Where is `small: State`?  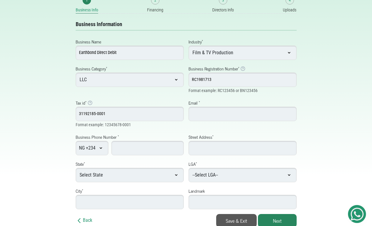
small: State is located at coordinates (80, 164).